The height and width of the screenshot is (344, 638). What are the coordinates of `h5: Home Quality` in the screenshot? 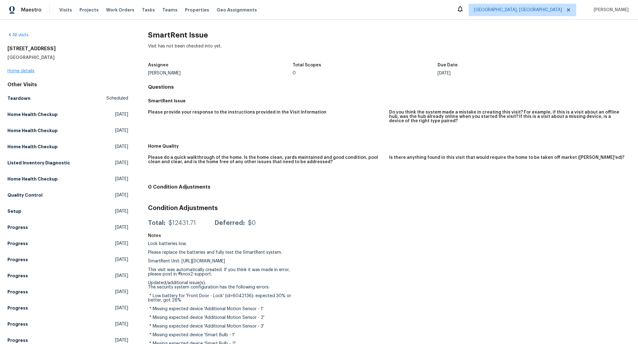 It's located at (389, 146).